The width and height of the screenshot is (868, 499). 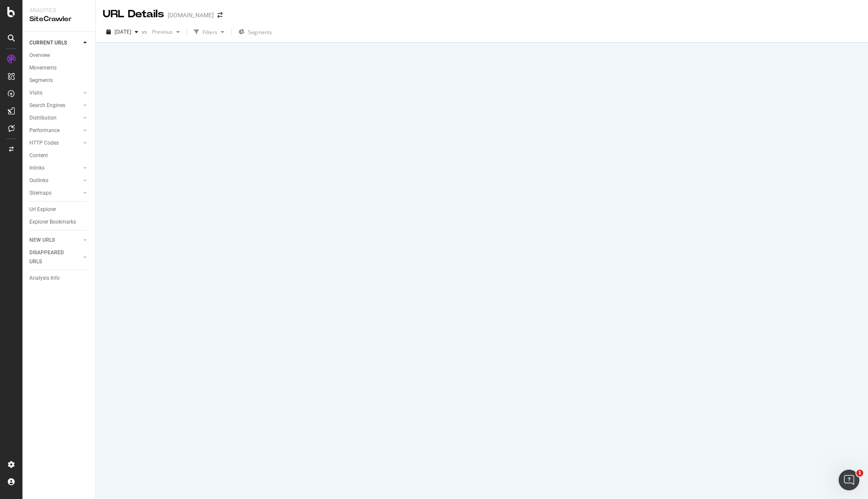 I want to click on a: Performance, so click(x=55, y=131).